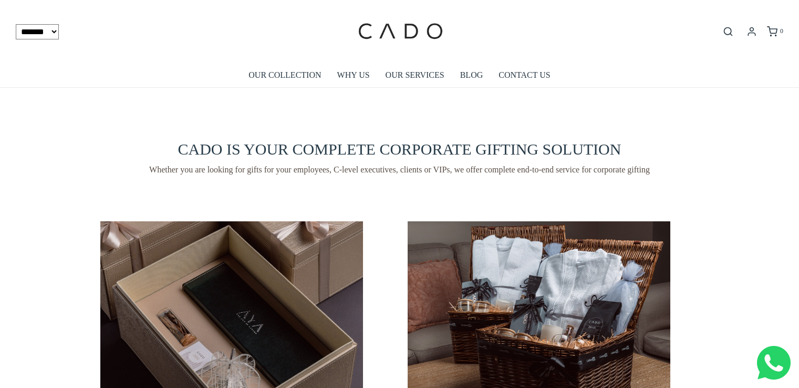 The image size is (799, 388). I want to click on button: Open search bar, so click(728, 32).